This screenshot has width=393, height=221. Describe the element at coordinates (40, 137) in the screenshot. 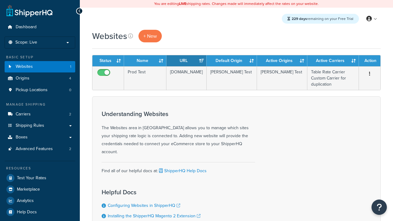

I see `a: Boxes` at that location.